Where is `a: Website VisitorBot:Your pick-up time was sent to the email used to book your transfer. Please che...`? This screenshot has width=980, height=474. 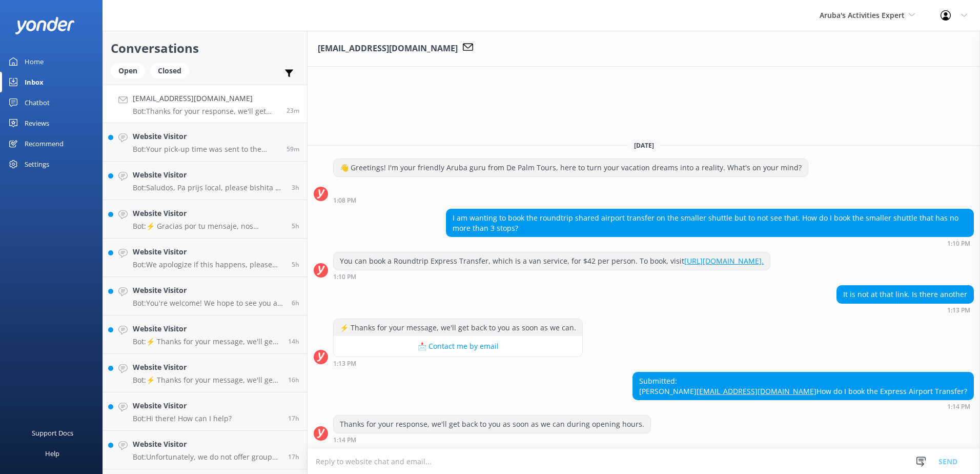 a: Website VisitorBot:Your pick-up time was sent to the email used to book your transfer. Please che... is located at coordinates (205, 142).